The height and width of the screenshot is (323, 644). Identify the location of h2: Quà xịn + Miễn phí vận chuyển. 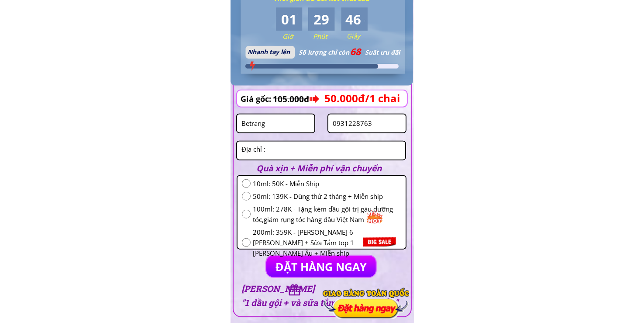
(325, 168).